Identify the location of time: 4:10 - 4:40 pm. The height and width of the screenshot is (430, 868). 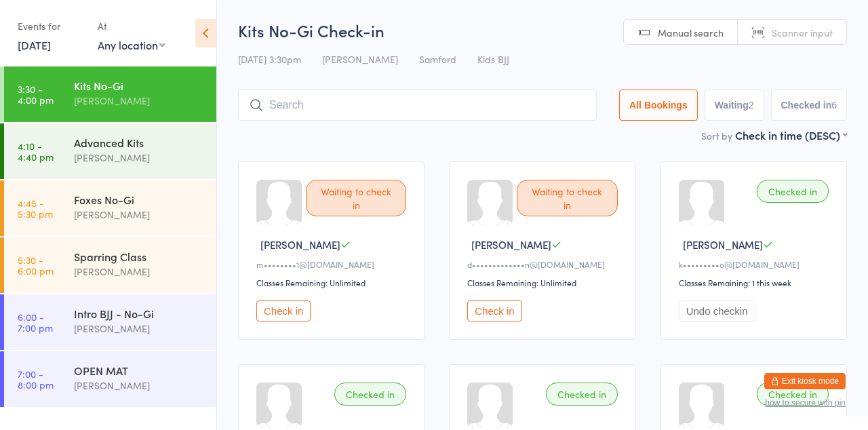
(35, 152).